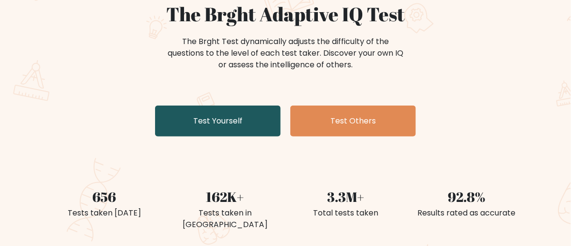 The height and width of the screenshot is (246, 571). What do you see at coordinates (467, 213) in the screenshot?
I see `div: Results rated as accurate` at bounding box center [467, 213].